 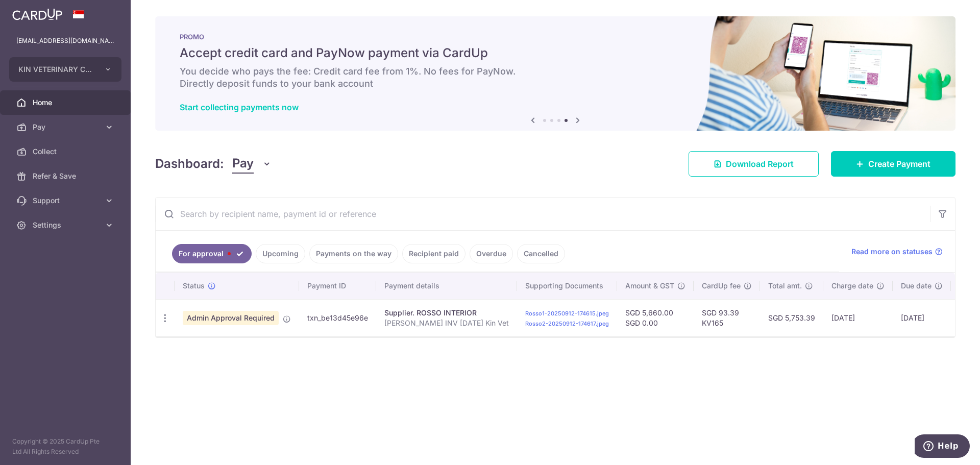 What do you see at coordinates (66, 70) in the screenshot?
I see `button: KIN VETERINARY CLINIC PTE. LTD.` at bounding box center [66, 70].